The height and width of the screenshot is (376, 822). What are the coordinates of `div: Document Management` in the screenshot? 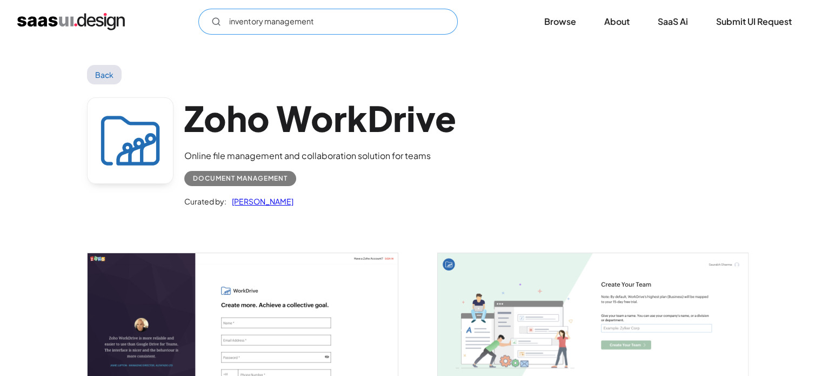 It's located at (240, 178).